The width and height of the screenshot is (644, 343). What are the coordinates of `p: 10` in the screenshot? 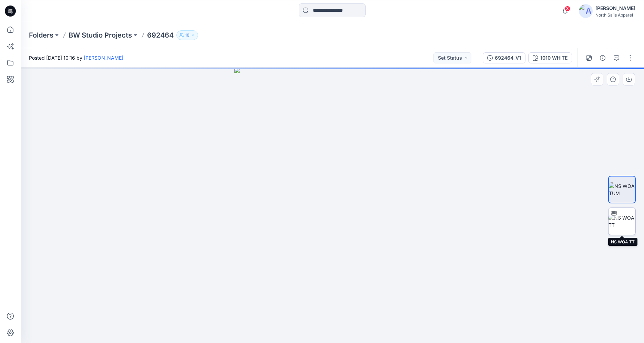 It's located at (187, 35).